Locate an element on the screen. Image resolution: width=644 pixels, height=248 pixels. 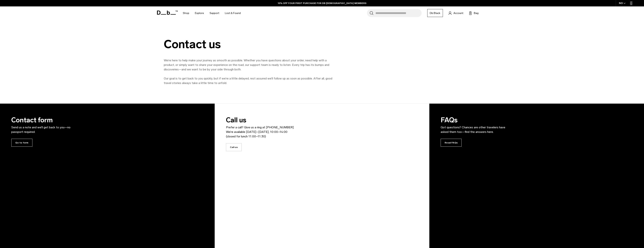
a: Lost & Found is located at coordinates (233, 13).